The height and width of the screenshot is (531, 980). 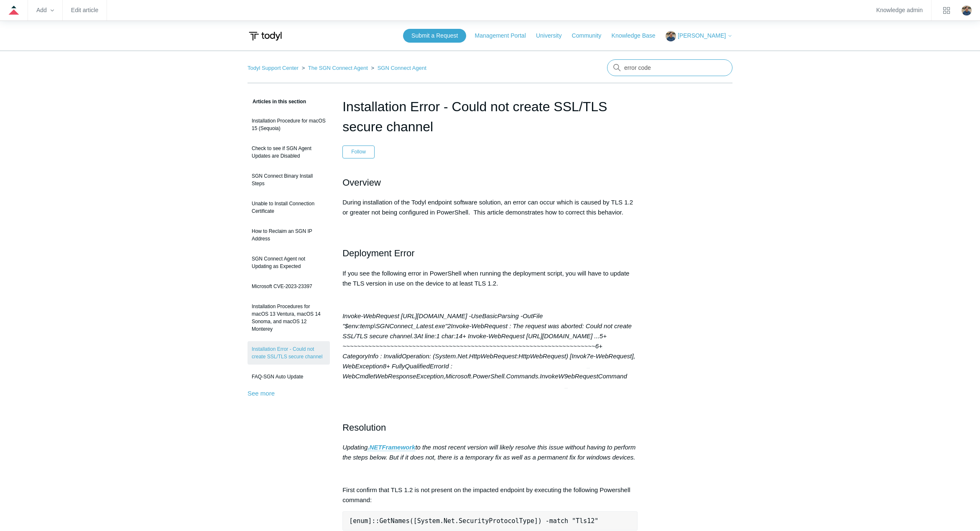 What do you see at coordinates (355, 447) in the screenshot?
I see `em: Updating` at bounding box center [355, 447].